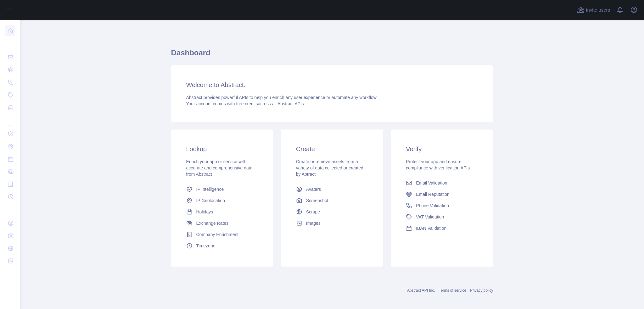  I want to click on a: Privacy policy, so click(482, 291).